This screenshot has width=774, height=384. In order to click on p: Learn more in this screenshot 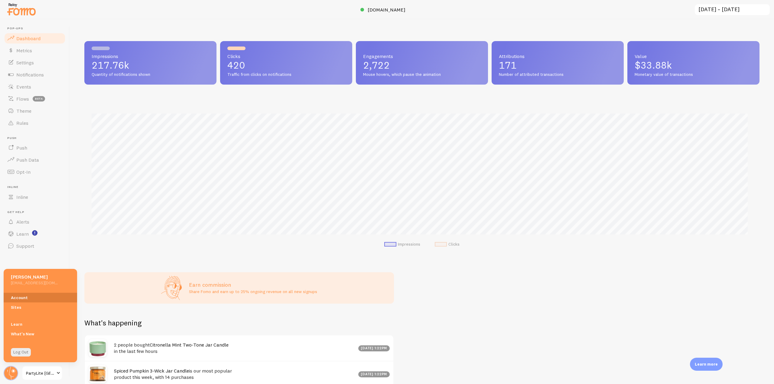, I will do `click(706, 364)`.